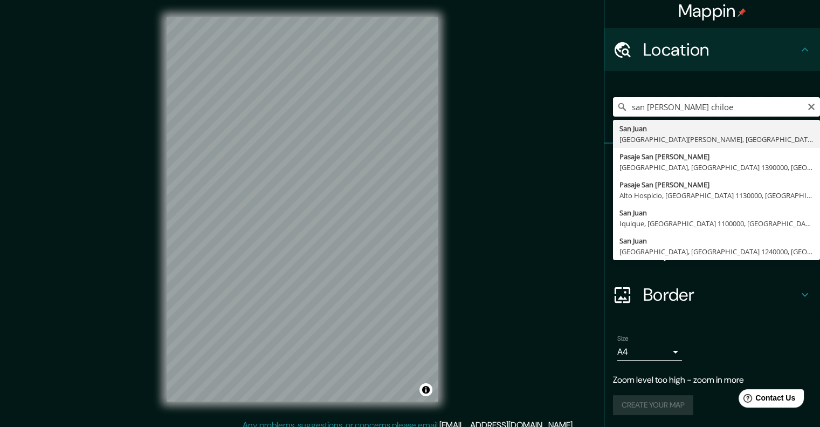 Image resolution: width=820 pixels, height=427 pixels. What do you see at coordinates (623, 338) in the screenshot?
I see `label: Size` at bounding box center [623, 338].